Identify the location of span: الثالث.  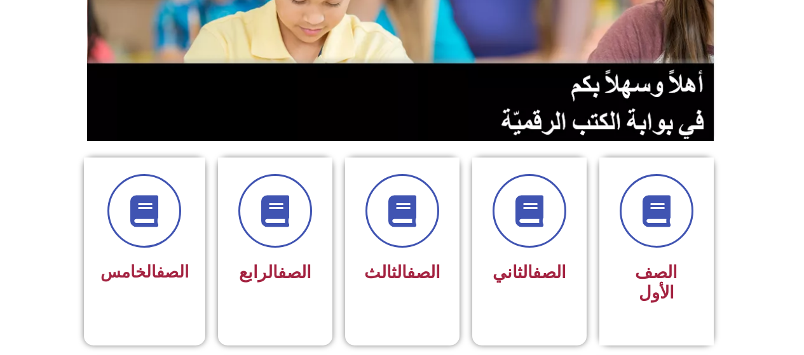
(402, 273).